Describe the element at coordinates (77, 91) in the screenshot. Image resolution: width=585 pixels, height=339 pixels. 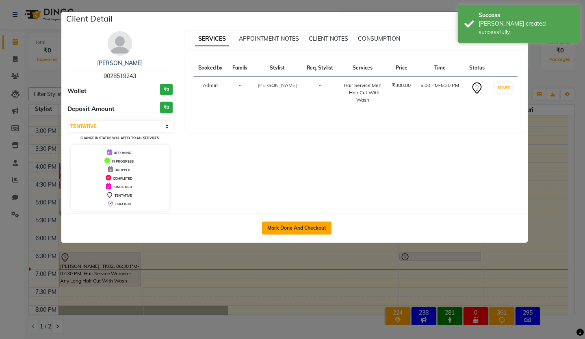
I see `span: Wallet` at that location.